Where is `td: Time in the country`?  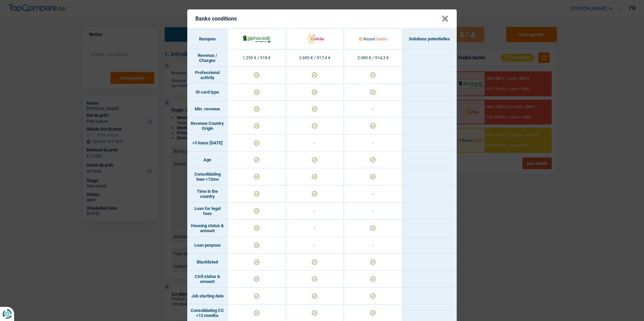 td: Time in the country is located at coordinates (208, 194).